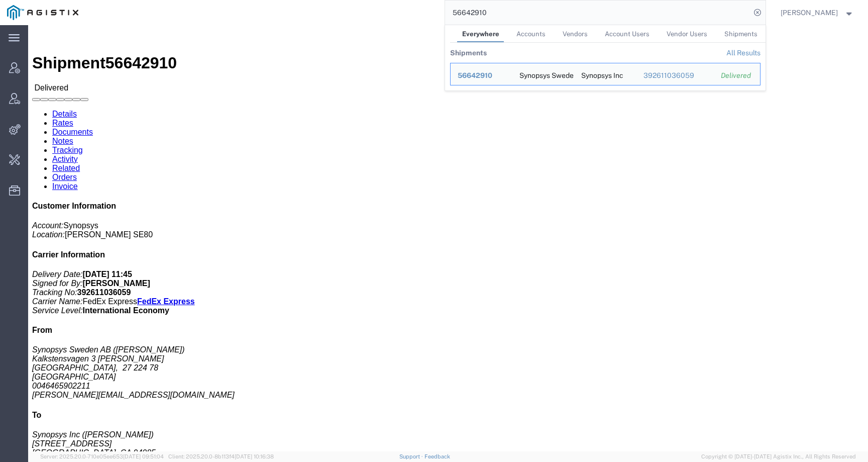 This screenshot has width=868, height=462. What do you see at coordinates (481, 34) in the screenshot?
I see `span: Everywhere` at bounding box center [481, 34].